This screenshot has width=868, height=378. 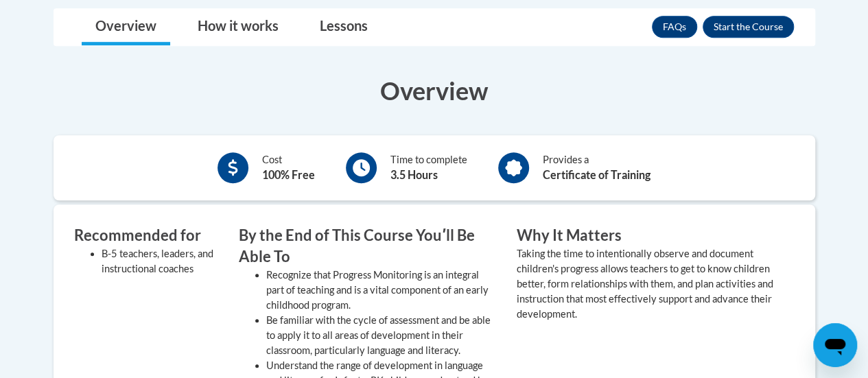 What do you see at coordinates (596, 174) in the screenshot?
I see `b: Certificate of Training` at bounding box center [596, 174].